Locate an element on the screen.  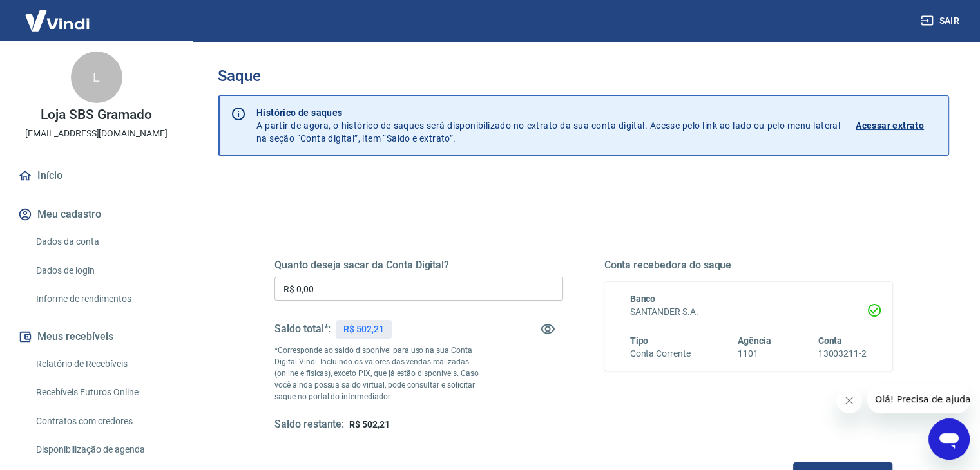
a: Recebíveis Futuros Online is located at coordinates (103, 392).